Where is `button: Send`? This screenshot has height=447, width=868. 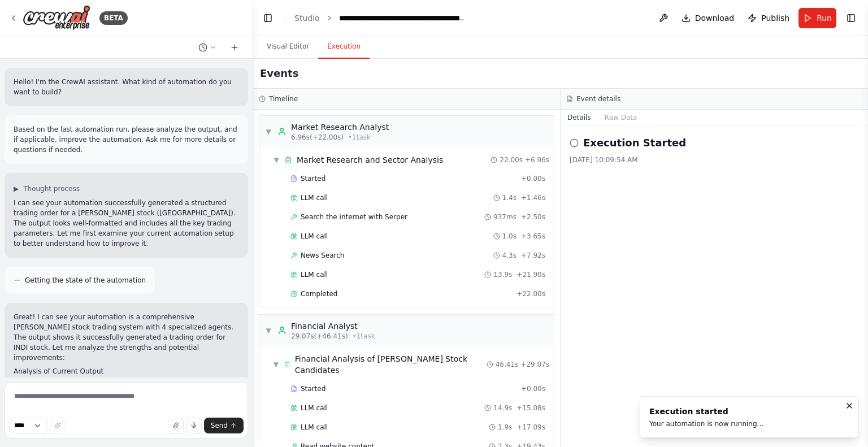 button: Send is located at coordinates (224, 426).